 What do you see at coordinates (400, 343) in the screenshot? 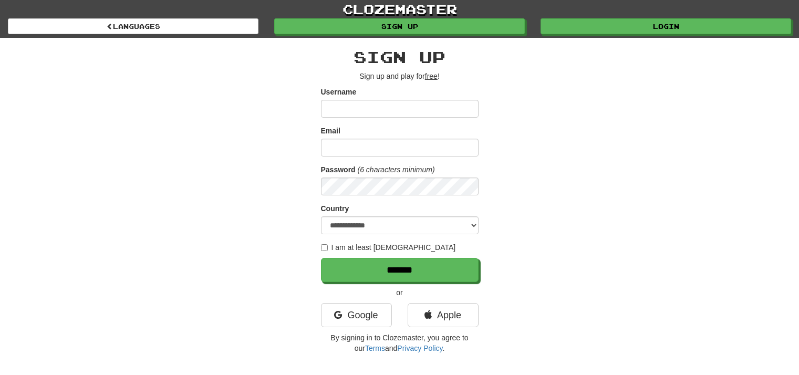
I see `p: By signing in to Clozemaster, you agree to our and .` at bounding box center [400, 343].